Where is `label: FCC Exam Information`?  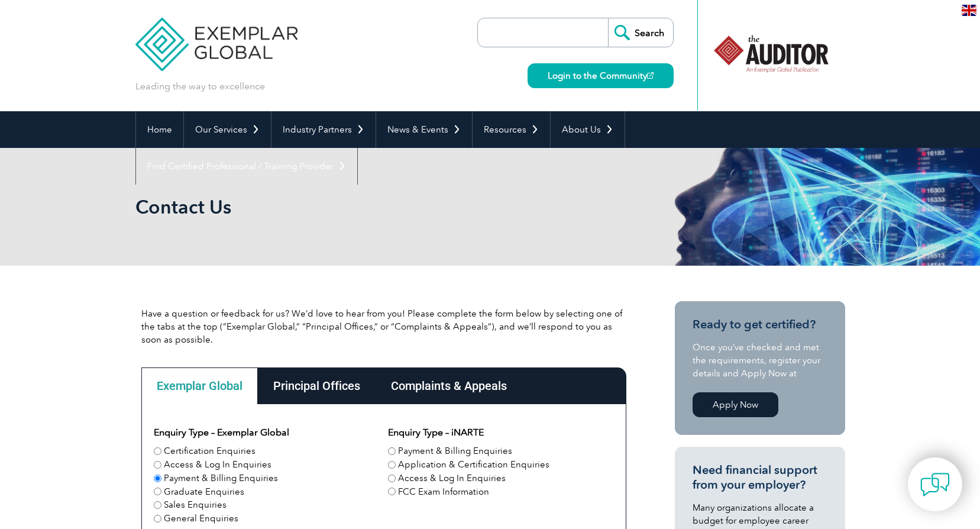
label: FCC Exam Information is located at coordinates (444, 491).